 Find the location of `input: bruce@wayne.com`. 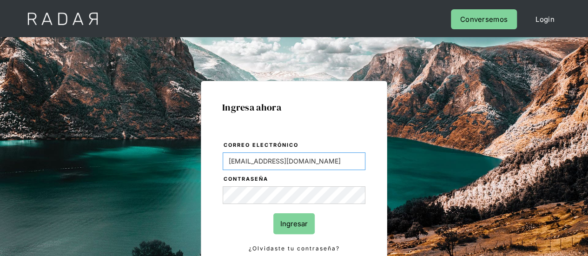

input: bruce@wayne.com is located at coordinates (294, 161).